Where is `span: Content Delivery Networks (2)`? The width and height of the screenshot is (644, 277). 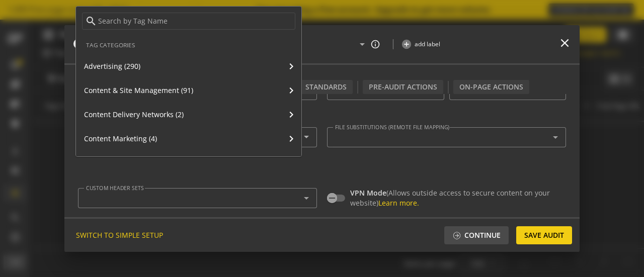
span: Content Delivery Networks (2) is located at coordinates (134, 115).